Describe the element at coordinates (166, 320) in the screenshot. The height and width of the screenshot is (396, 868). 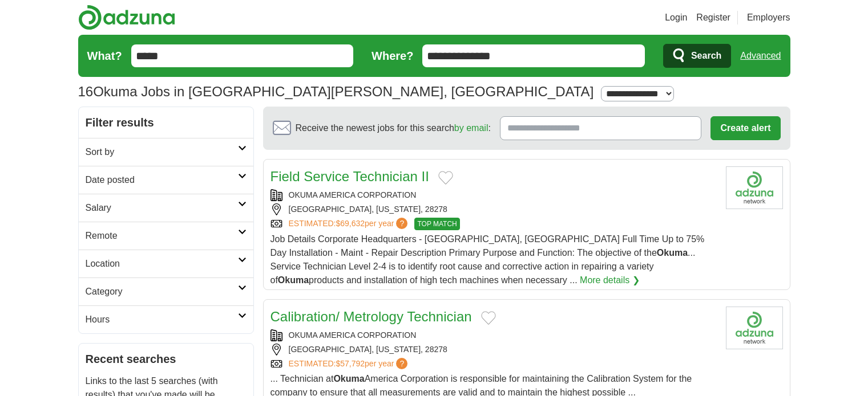
I see `a: Hours` at that location.